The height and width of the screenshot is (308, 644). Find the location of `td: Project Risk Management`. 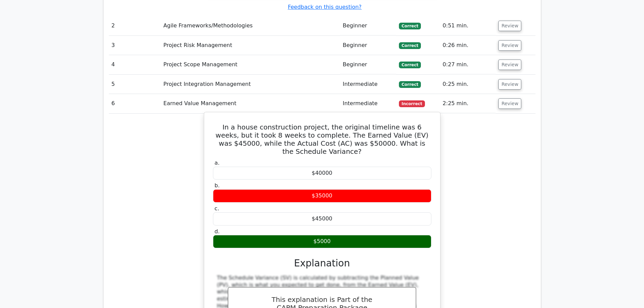

td: Project Risk Management is located at coordinates (250, 45).